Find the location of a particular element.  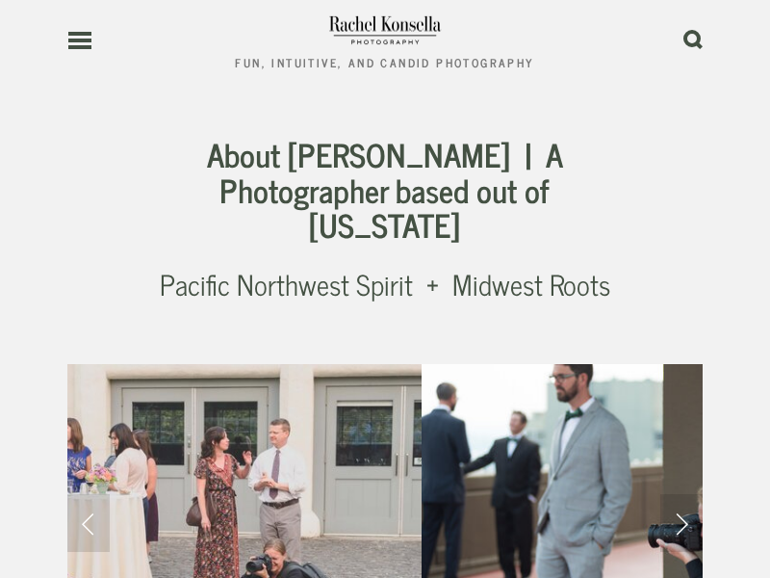

h2: Pacific Northwest Spirit + Midwest Roots is located at coordinates (385, 284).